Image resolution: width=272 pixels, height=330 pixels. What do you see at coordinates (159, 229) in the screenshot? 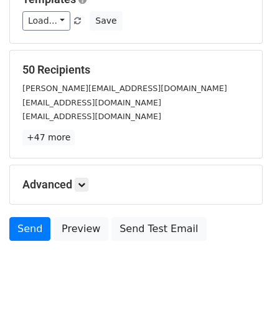
I see `a: Send Test Email` at bounding box center [159, 229].